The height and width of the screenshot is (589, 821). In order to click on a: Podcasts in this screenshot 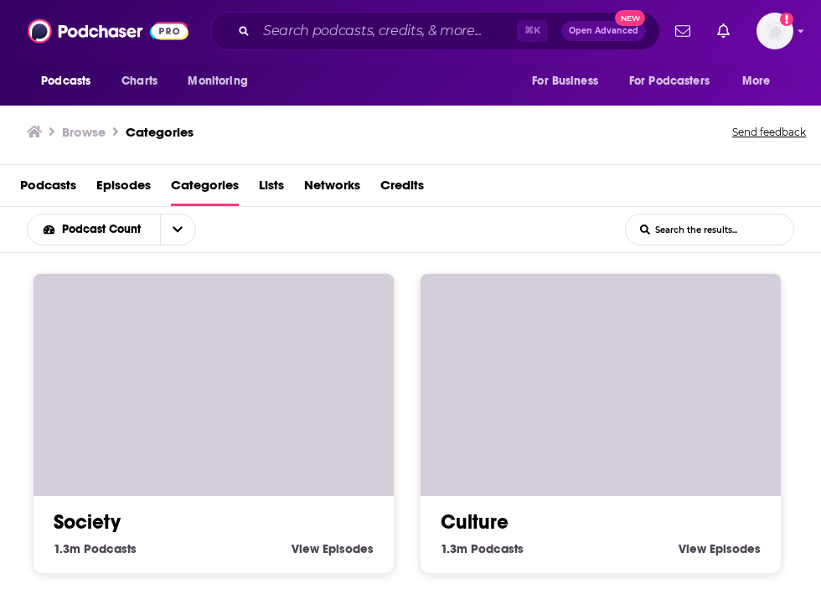, I will do `click(48, 188)`.